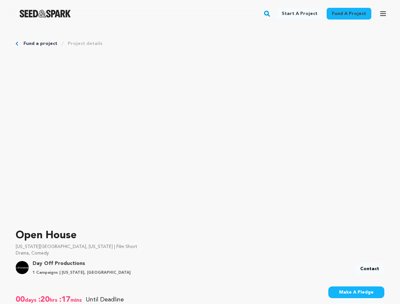  I want to click on a: Seed&Spark Homepage, so click(45, 14).